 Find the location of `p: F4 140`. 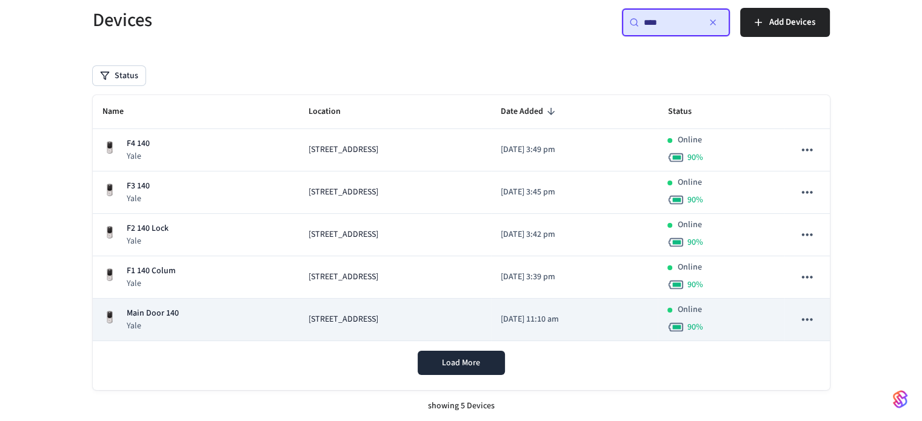

p: F4 140 is located at coordinates (138, 144).